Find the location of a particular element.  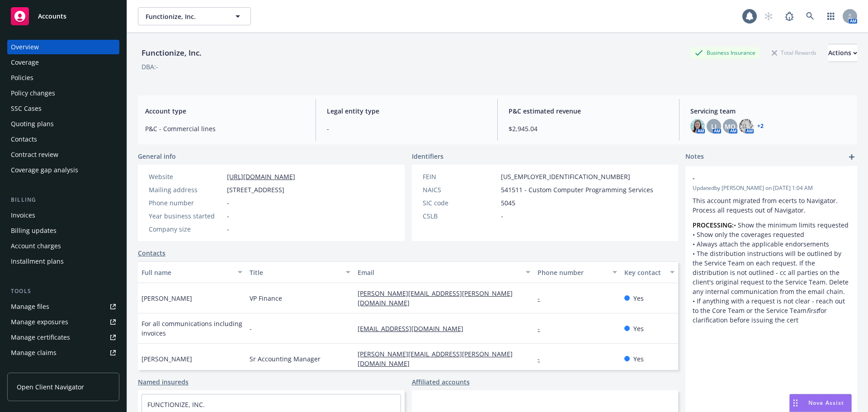

p: This account migrated from ecerts to Navigator. Process all requests out of Navigator. is located at coordinates (772, 205).